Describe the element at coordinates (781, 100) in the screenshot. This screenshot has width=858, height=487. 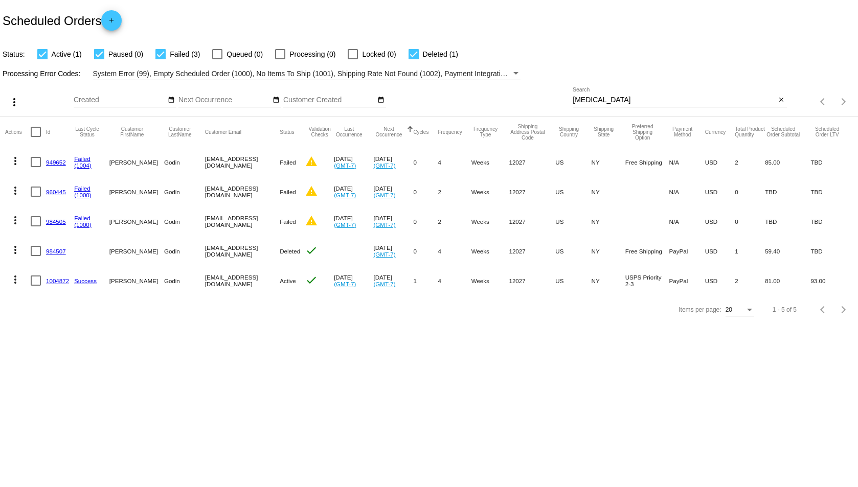
I see `mat-icon: close` at that location.